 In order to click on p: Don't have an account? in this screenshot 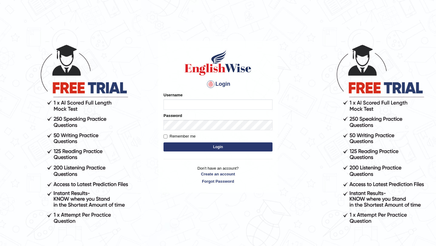, I will do `click(218, 175)`.